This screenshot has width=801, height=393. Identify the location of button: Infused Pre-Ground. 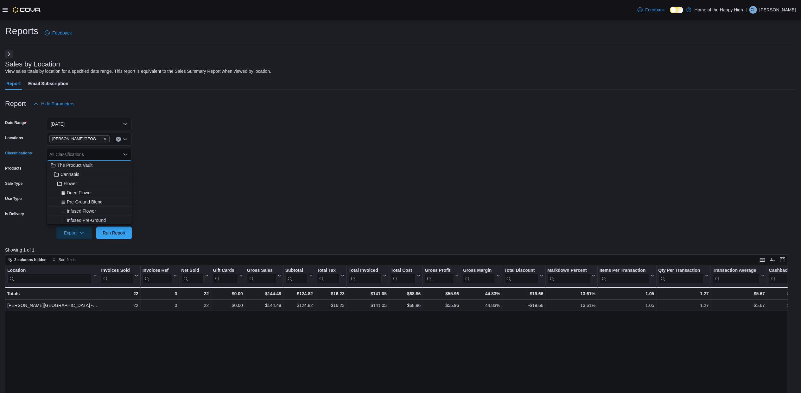
(89, 220).